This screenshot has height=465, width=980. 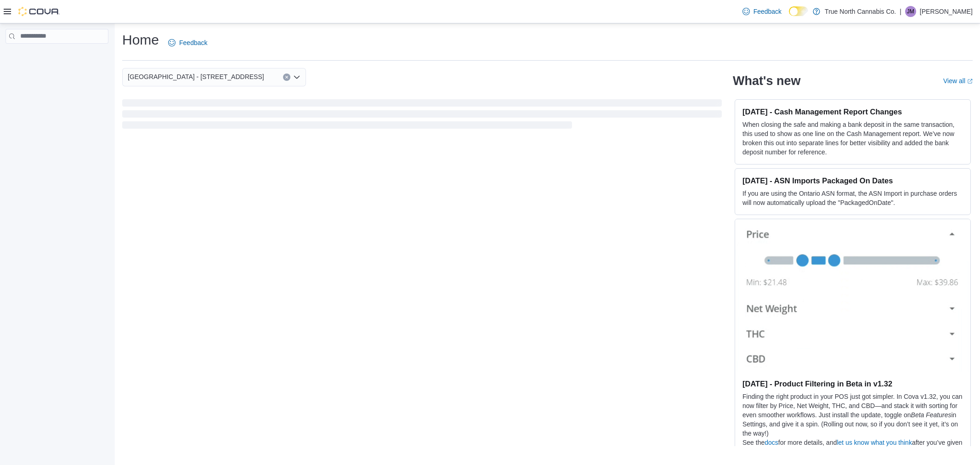 What do you see at coordinates (958, 81) in the screenshot?
I see `a: View allExternal link` at bounding box center [958, 81].